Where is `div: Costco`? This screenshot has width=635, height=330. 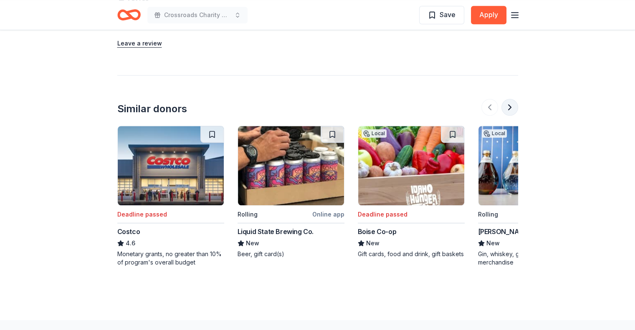 div: Costco is located at coordinates (129, 232).